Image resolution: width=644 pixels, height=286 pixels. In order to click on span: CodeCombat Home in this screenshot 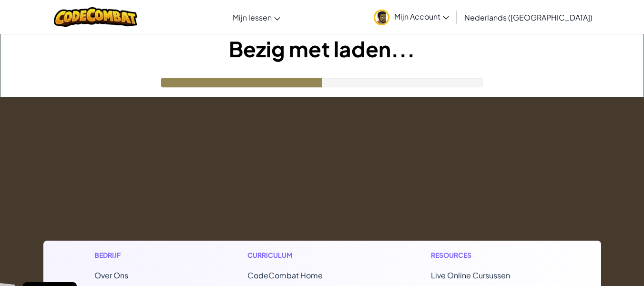, I will do `click(285, 275)`.